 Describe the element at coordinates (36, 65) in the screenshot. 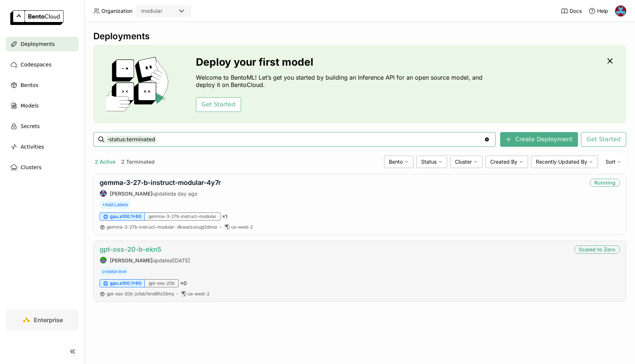

I see `span: Codespaces` at that location.